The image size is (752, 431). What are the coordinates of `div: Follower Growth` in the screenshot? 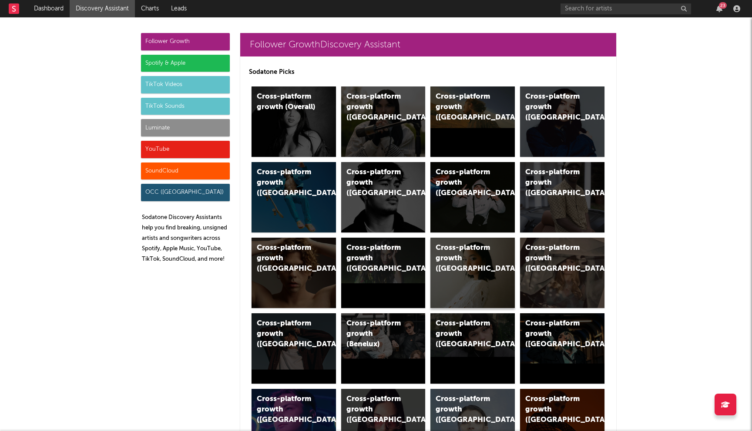 It's located at (185, 42).